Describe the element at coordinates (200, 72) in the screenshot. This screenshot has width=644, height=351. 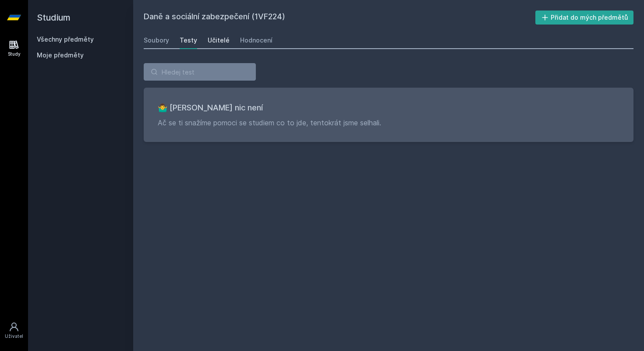
I see `input: Hledej test` at that location.